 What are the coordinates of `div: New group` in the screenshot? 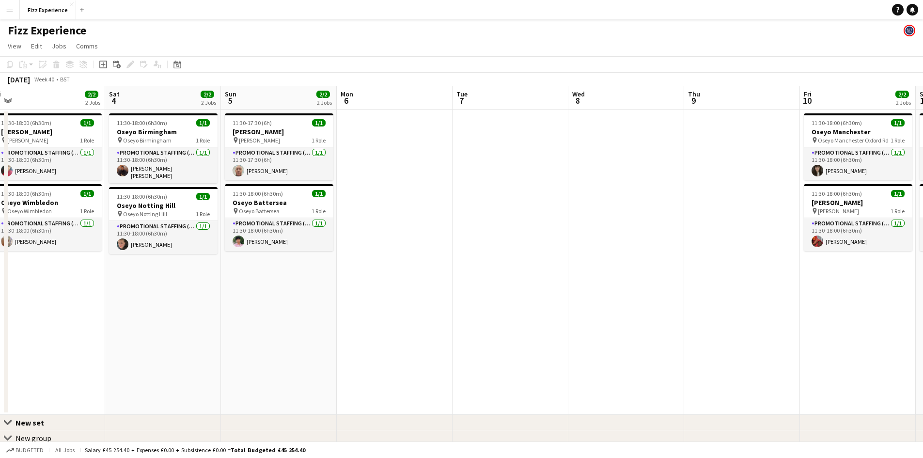 It's located at (33, 438).